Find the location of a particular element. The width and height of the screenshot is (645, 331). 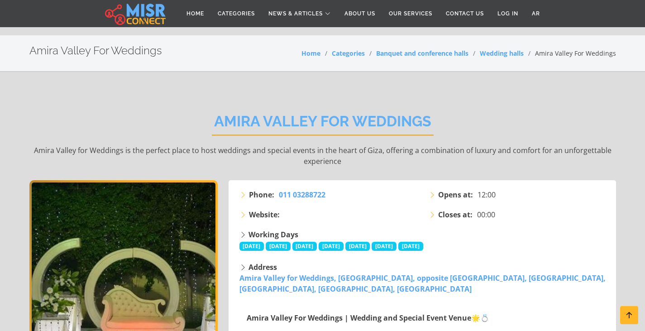

a: Log in is located at coordinates (508, 14).